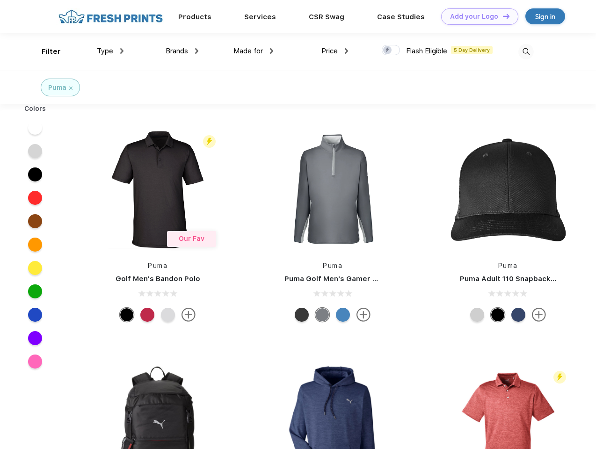  I want to click on span: 5 Day Delivery, so click(472, 50).